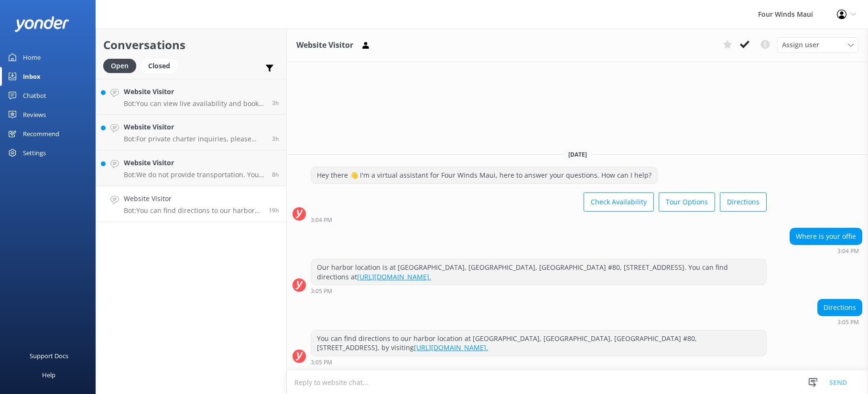  What do you see at coordinates (42, 24) in the screenshot?
I see `img: yonder-white-logo.png` at bounding box center [42, 24].